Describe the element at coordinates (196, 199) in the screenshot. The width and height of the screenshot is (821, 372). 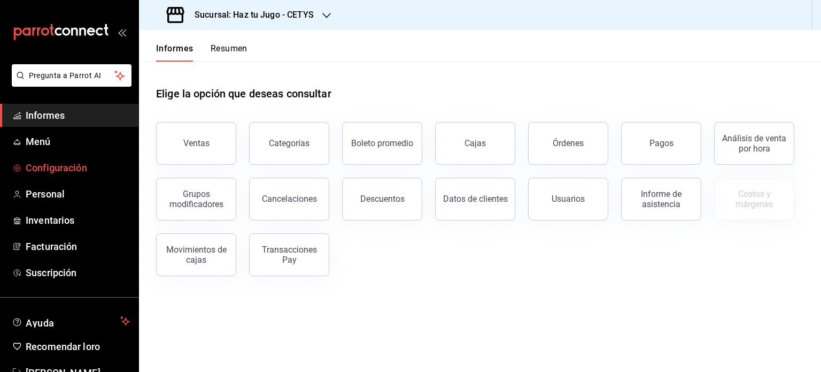
I see `font: Grupos modificadores` at that location.